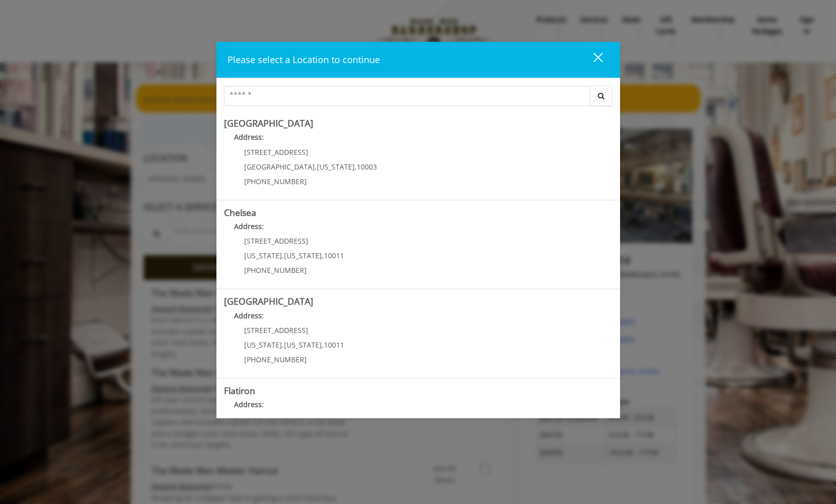  I want to click on span: Please select a Location to continue, so click(303, 59).